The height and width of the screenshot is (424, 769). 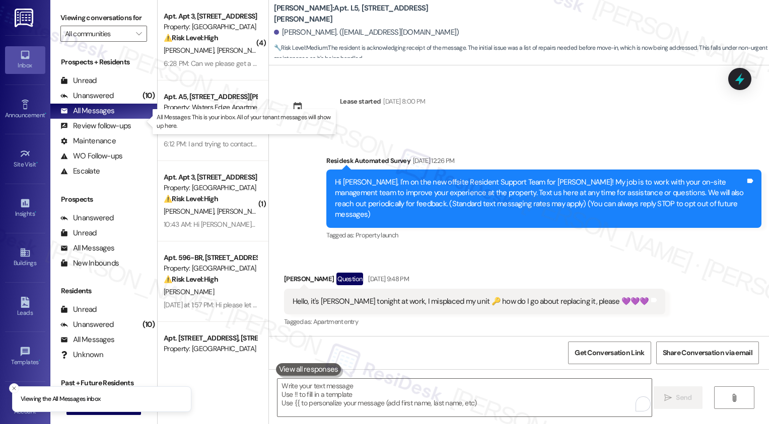 I want to click on a: Buildings, so click(x=25, y=258).